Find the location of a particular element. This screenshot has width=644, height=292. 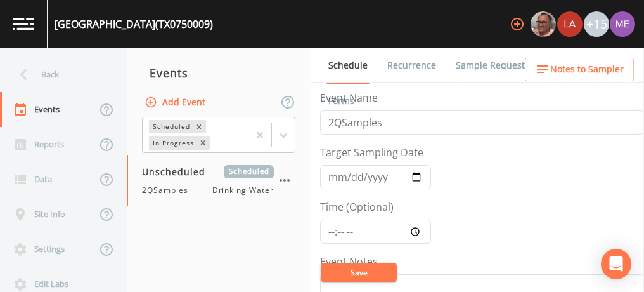

label: Event Notes is located at coordinates (349, 261).